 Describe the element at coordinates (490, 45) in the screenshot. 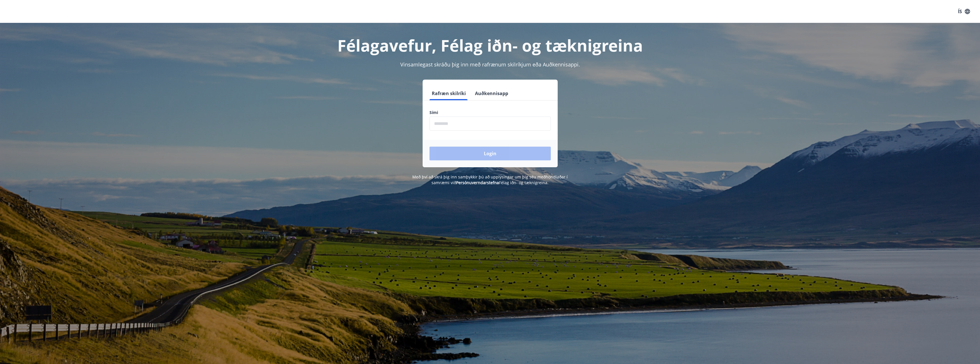

I see `h1: Félagavefur, Félag iðn- og tæknigreina` at that location.